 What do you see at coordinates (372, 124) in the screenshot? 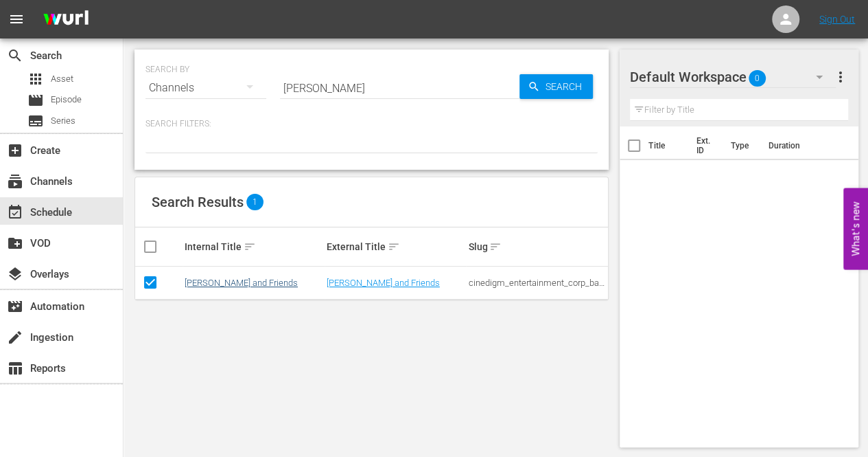
I see `p: Search Filters:` at bounding box center [372, 124].